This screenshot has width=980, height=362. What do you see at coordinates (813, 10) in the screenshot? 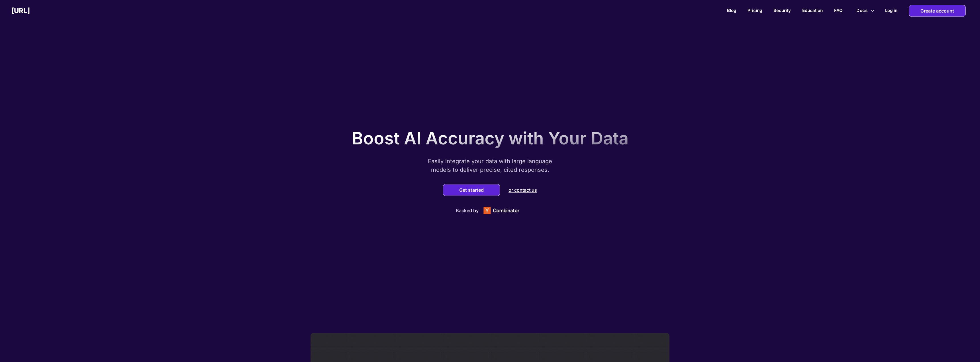
I see `a: Education` at bounding box center [813, 10].